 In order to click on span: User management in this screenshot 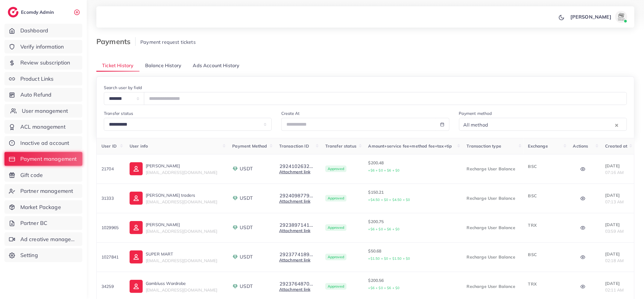, I will do `click(45, 111)`.